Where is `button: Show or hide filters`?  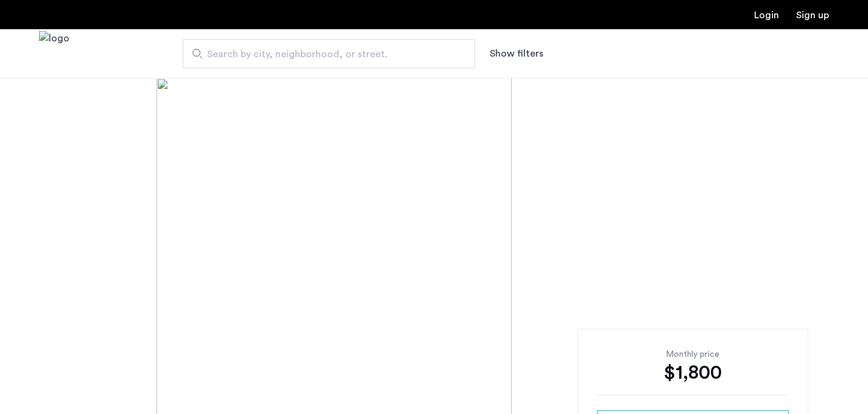 button: Show or hide filters is located at coordinates (517, 54).